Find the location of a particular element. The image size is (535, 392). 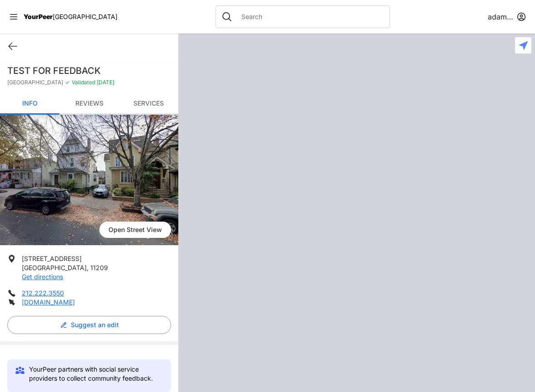

span: Open Street View is located at coordinates (136, 230).